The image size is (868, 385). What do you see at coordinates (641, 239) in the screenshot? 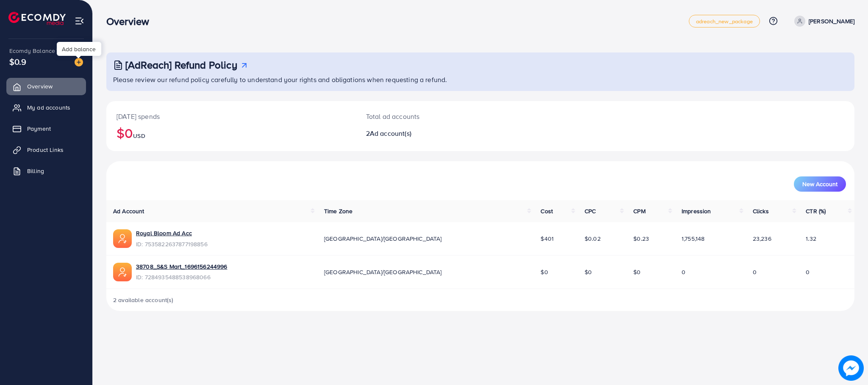
I see `span: $0.23` at bounding box center [641, 239].